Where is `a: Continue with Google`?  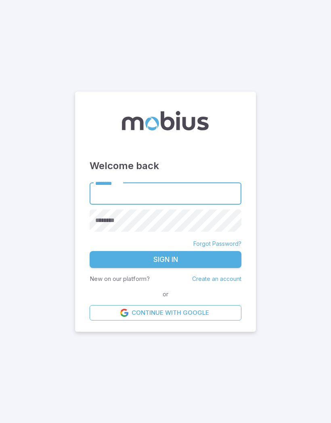 a: Continue with Google is located at coordinates (166, 313).